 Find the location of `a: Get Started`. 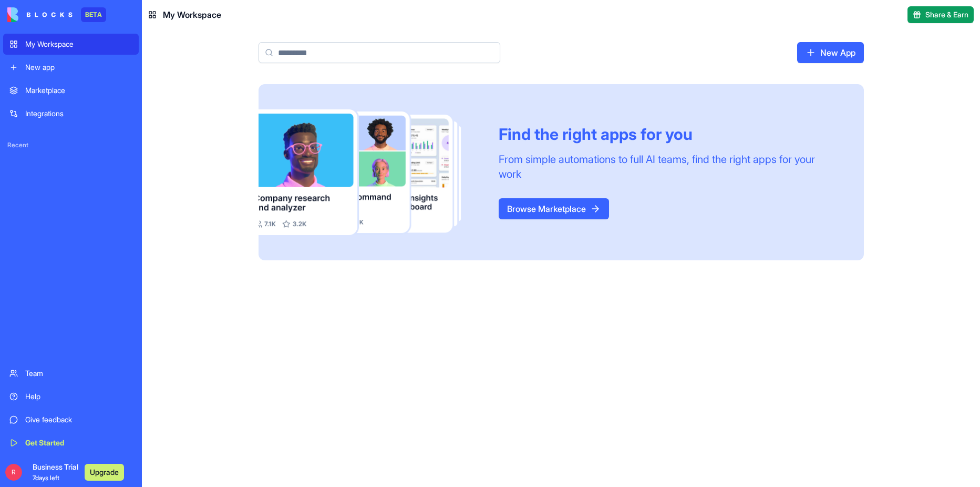

a: Get Started is located at coordinates (71, 443).